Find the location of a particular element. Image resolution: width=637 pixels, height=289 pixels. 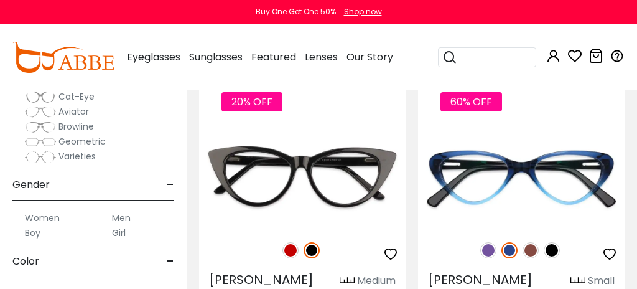

a: Shop now is located at coordinates (360, 11).